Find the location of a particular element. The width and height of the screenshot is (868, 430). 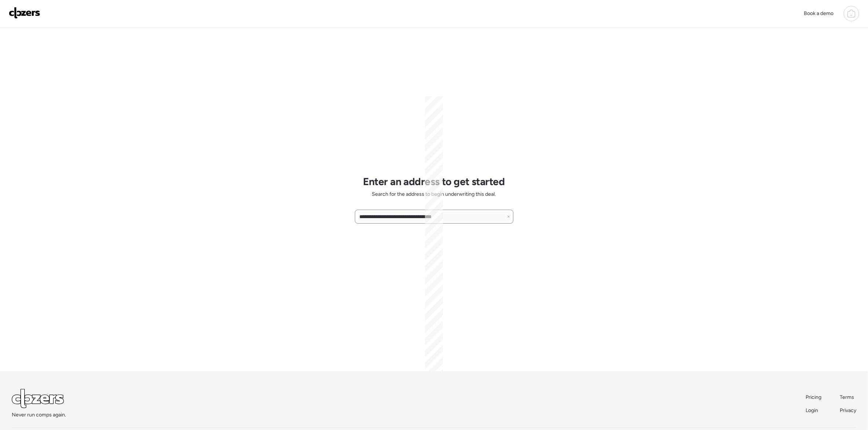

a: Terms is located at coordinates (848, 398).